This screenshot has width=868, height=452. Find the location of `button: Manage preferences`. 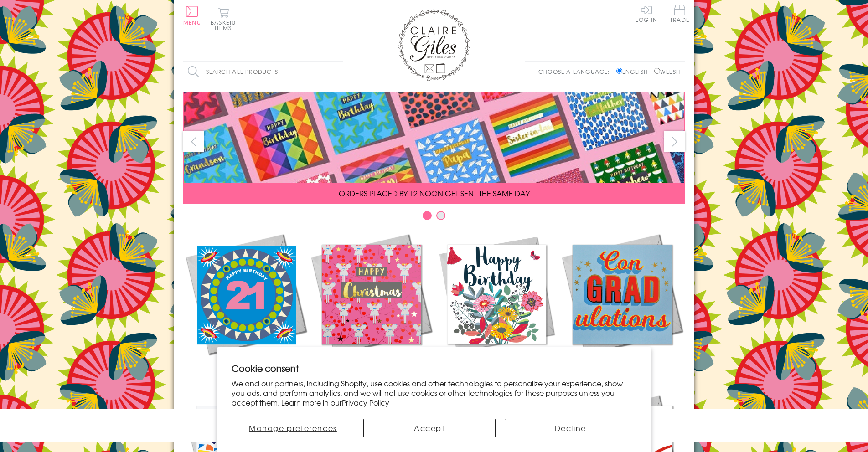

button: Manage preferences is located at coordinates (293, 428).